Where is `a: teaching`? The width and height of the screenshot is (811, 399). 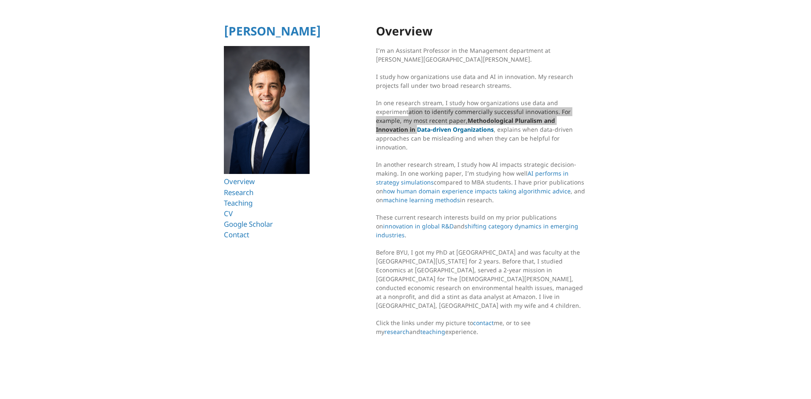 a: teaching is located at coordinates (433, 332).